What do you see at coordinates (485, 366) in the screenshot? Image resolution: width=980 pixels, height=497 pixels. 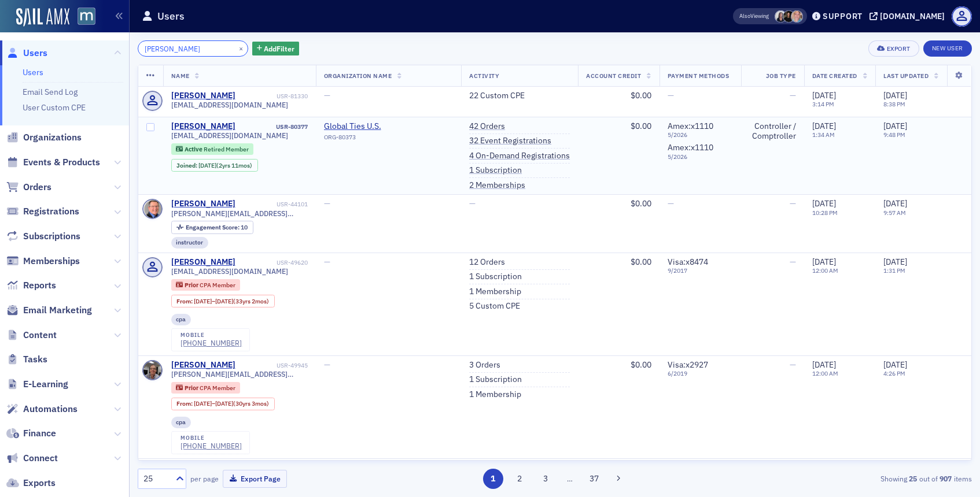 I see `a: 3 Orders` at bounding box center [485, 366].